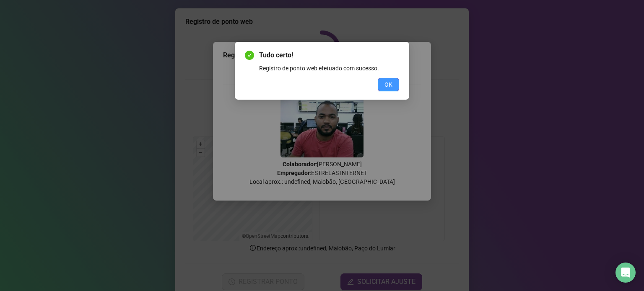  I want to click on div: Open Intercom Messenger, so click(626, 273).